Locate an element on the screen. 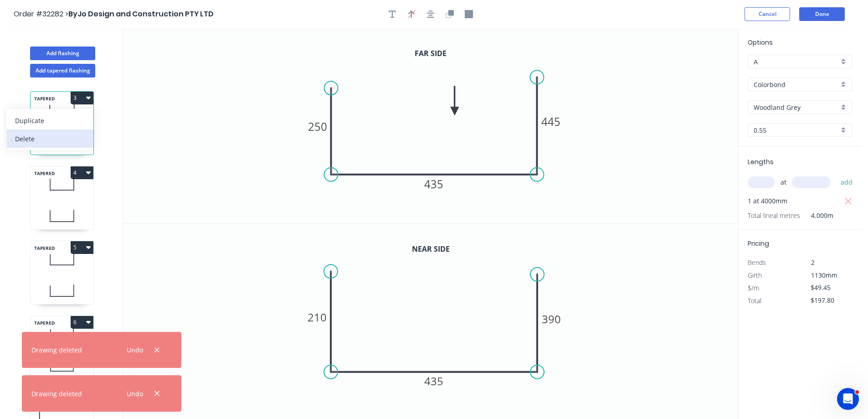 The width and height of the screenshot is (868, 419). button: Cancel is located at coordinates (768, 14).